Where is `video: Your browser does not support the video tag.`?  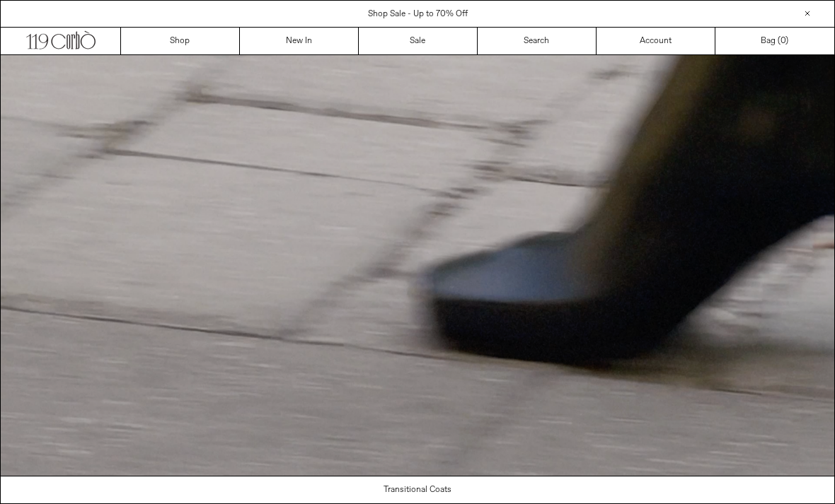
video: Your browser does not support the video tag. is located at coordinates (418, 265).